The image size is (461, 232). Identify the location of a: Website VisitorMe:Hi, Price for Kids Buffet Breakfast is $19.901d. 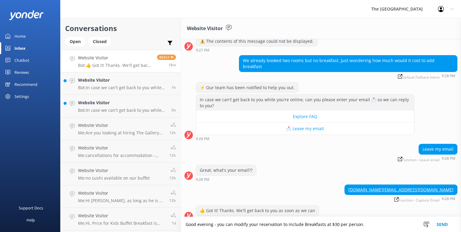
(121, 219).